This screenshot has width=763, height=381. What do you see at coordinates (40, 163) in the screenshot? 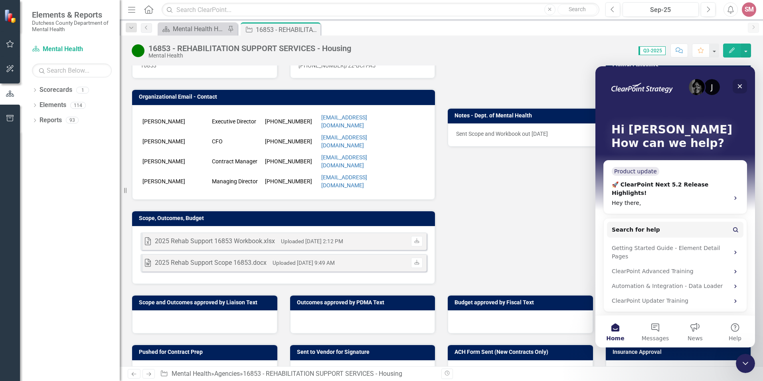
I see `span: Search for help` at bounding box center [40, 163].